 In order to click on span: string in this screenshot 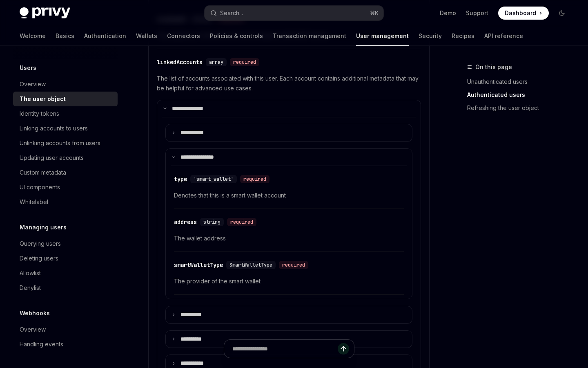, I will do `click(212, 222)`.